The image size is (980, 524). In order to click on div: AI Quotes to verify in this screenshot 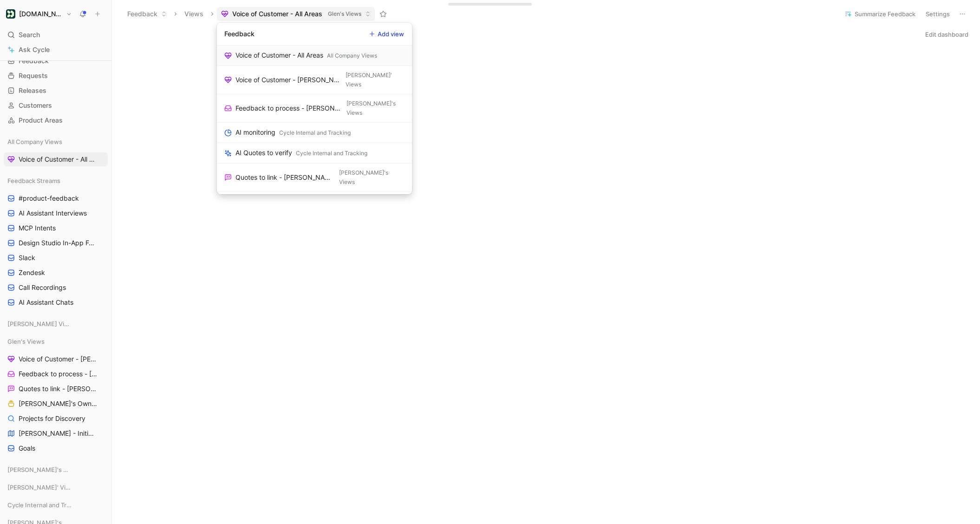, I will do `click(264, 153)`.